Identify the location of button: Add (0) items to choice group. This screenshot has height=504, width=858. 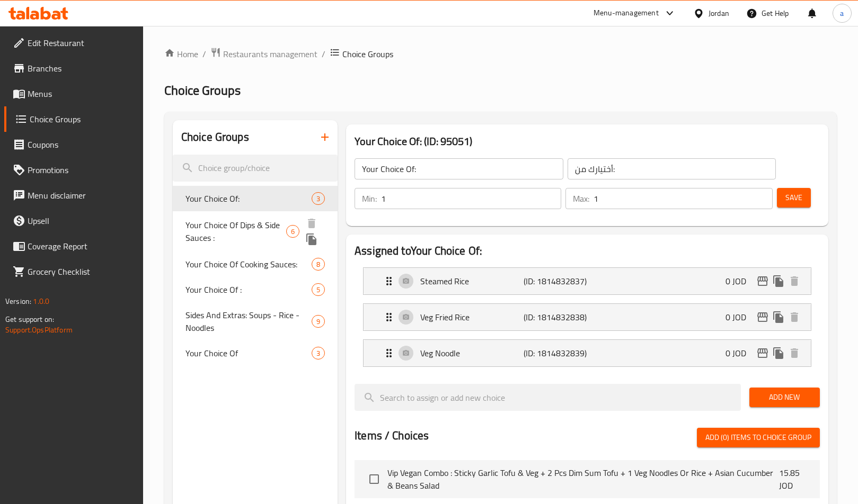
(758, 437).